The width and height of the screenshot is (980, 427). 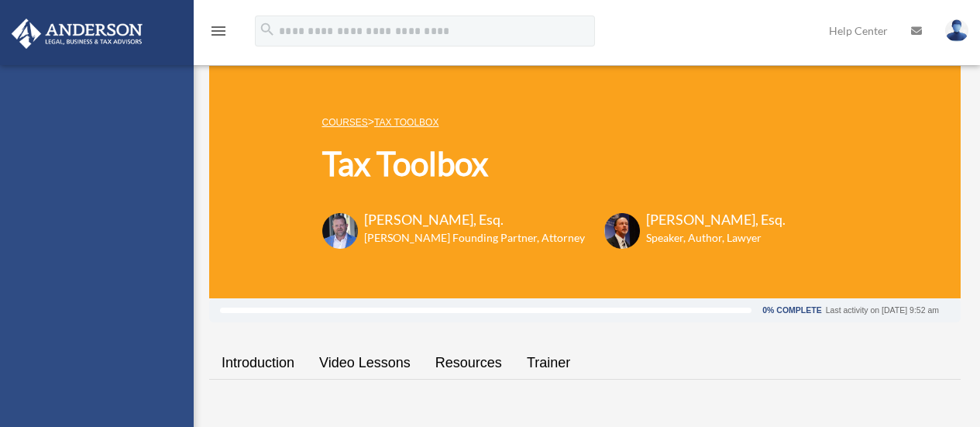 What do you see at coordinates (406, 122) in the screenshot?
I see `a: Tax Toolbox` at bounding box center [406, 122].